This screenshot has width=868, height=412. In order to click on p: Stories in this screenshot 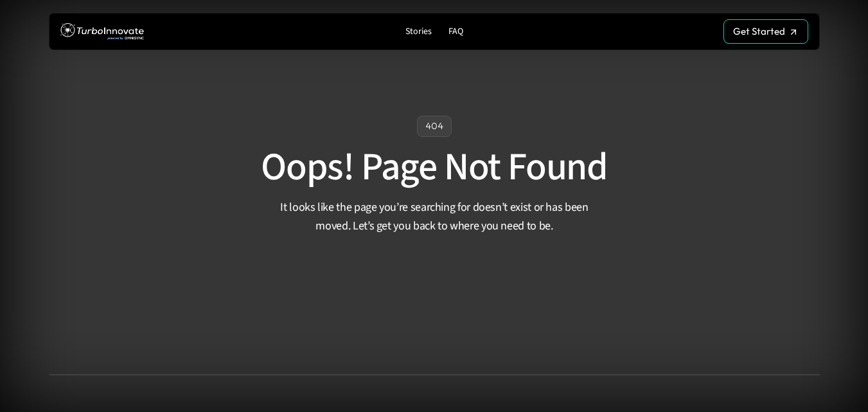, I will do `click(418, 31)`.